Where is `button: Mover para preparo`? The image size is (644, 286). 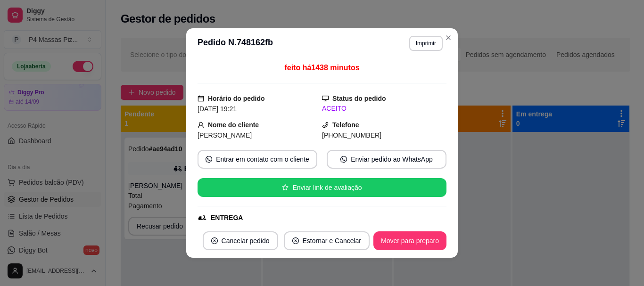
button: Mover para preparo is located at coordinates (410, 241).